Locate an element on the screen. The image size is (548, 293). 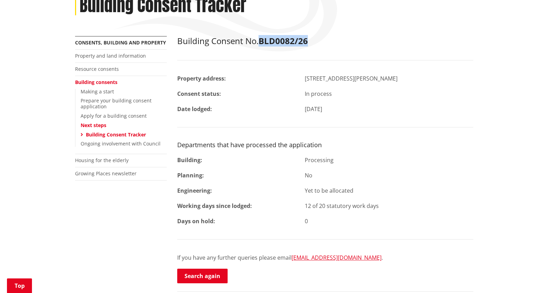
strong: Working days since lodged: is located at coordinates (214, 206).